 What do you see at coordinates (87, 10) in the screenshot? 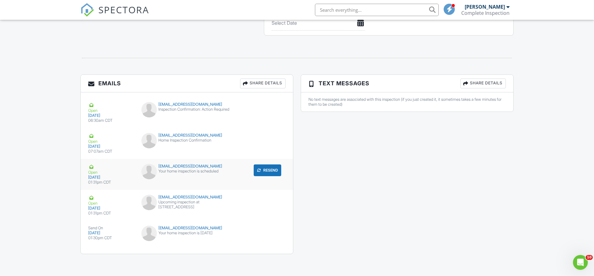
I see `img: The Best Home Inspection Software - Spectora` at bounding box center [87, 10].